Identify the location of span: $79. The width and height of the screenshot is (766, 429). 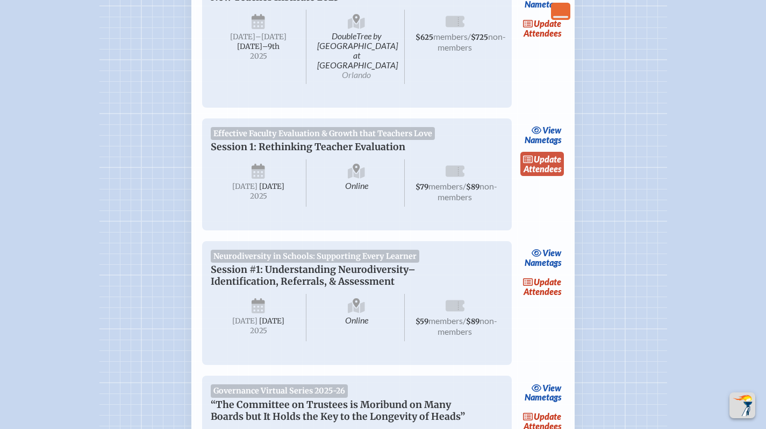
(422, 187).